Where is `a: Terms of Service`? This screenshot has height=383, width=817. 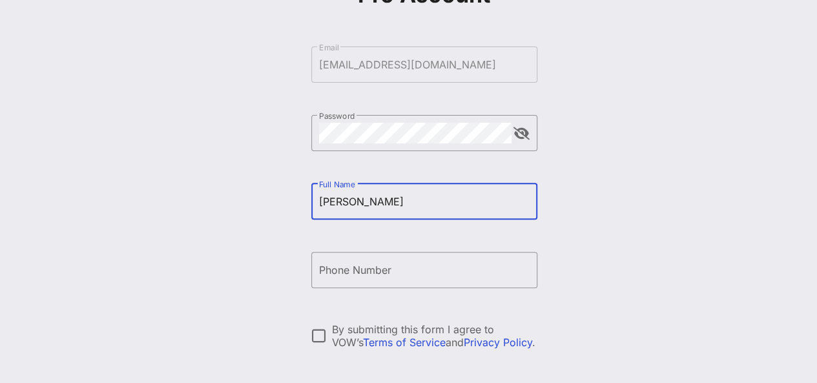 a: Terms of Service is located at coordinates (404, 342).